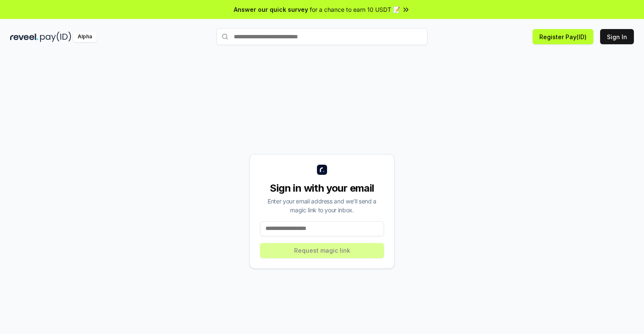 The width and height of the screenshot is (644, 334). Describe the element at coordinates (563, 37) in the screenshot. I see `button: Register Pay(ID)` at that location.